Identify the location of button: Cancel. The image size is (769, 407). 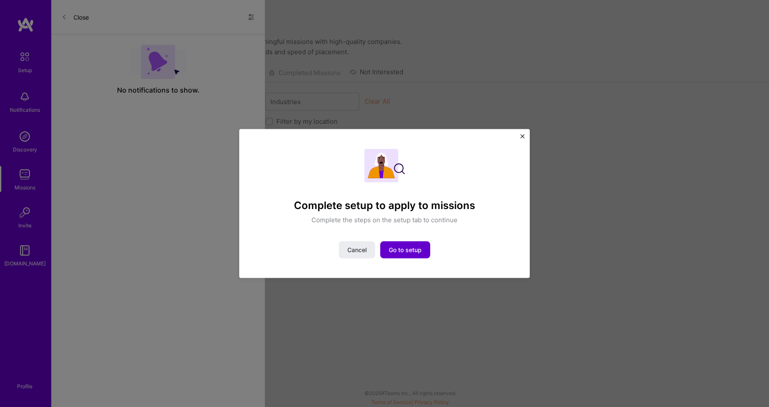
(357, 250).